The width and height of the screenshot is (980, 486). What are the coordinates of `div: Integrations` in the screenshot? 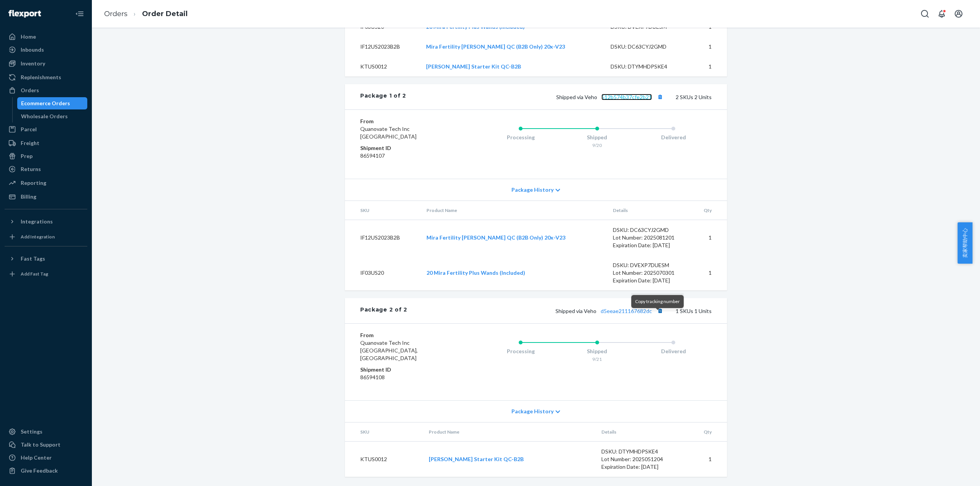 It's located at (37, 222).